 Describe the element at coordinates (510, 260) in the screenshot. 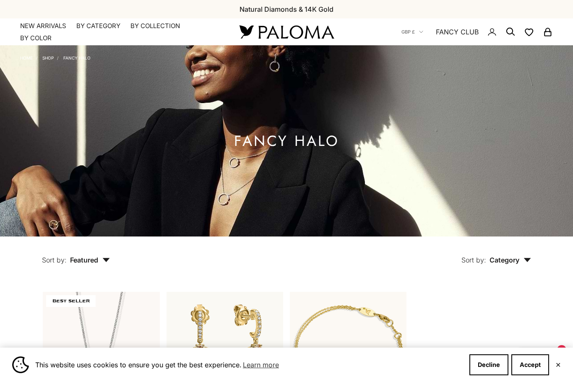

I see `span: Category` at that location.